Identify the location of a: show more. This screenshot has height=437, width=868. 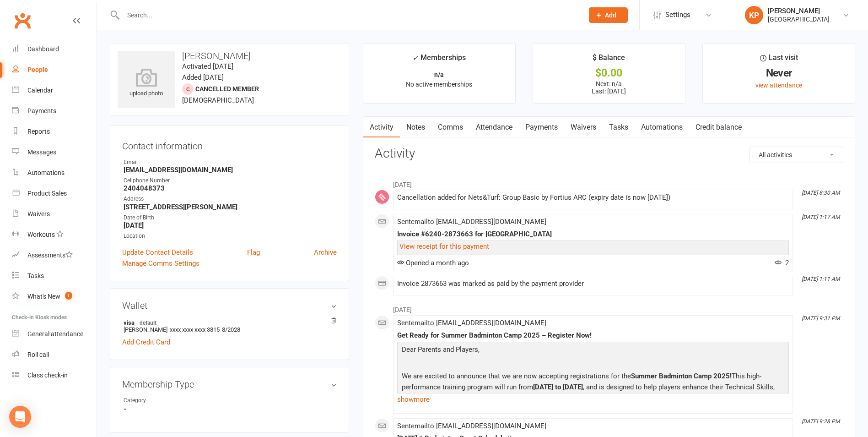
(593, 399).